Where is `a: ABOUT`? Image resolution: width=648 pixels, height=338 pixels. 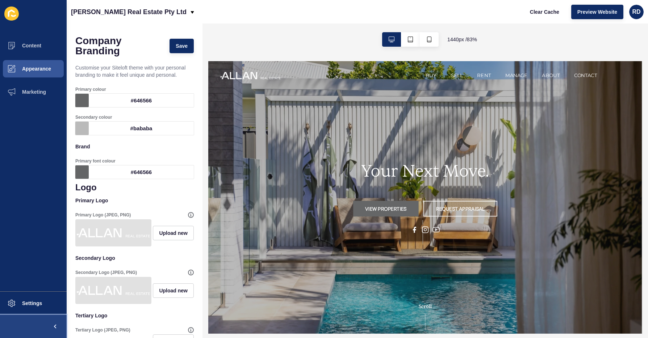
a: ABOUT is located at coordinates (412, 17).